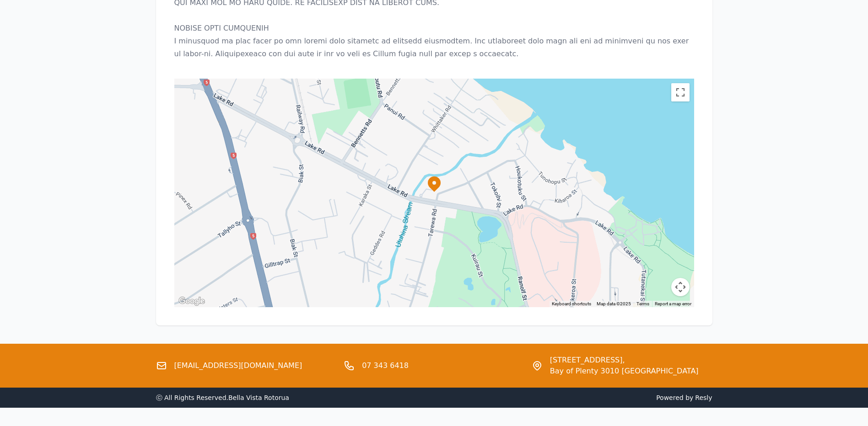  What do you see at coordinates (680, 93) in the screenshot?
I see `button: Toggle fullscreen view` at bounding box center [680, 93].